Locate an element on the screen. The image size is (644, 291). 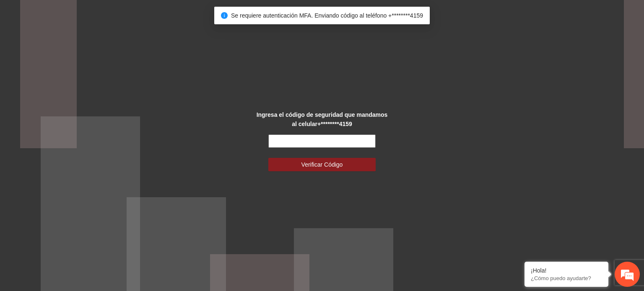
p: ¿Cómo puedo ayudarte? is located at coordinates (566, 278).